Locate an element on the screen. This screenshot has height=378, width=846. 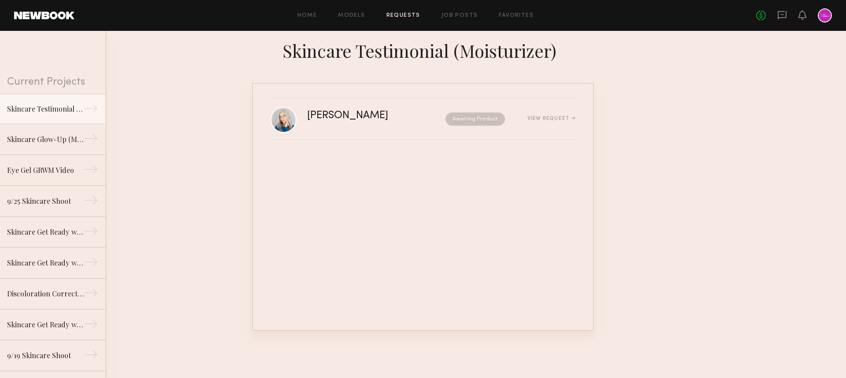
a: Home is located at coordinates (307, 15).